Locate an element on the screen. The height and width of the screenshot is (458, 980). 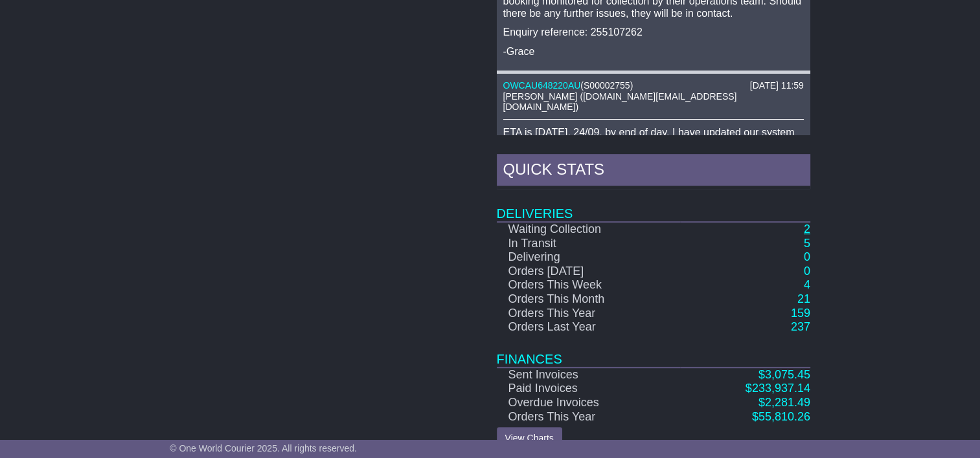
a: $3,075.45 is located at coordinates (784, 375).